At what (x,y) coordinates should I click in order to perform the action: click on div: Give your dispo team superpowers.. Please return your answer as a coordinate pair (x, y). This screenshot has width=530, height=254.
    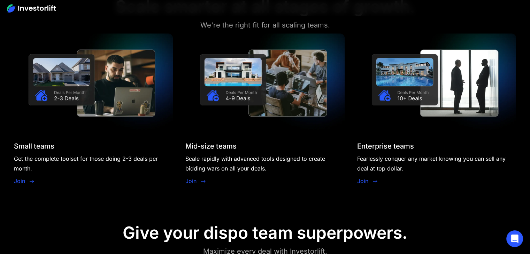
    Looking at the image, I should click on (265, 233).